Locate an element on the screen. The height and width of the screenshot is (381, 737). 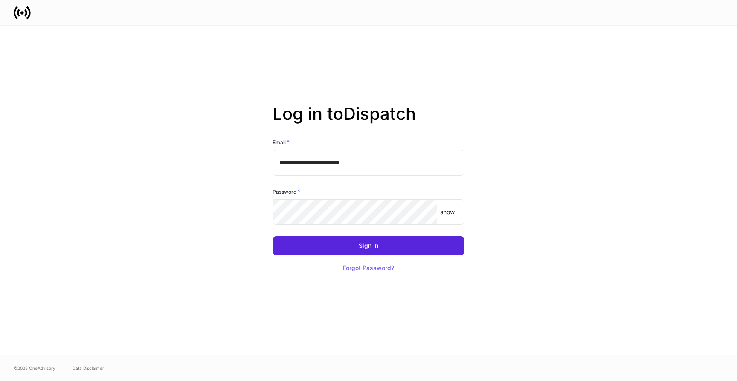
button: Forgot Password? is located at coordinates (368, 268).